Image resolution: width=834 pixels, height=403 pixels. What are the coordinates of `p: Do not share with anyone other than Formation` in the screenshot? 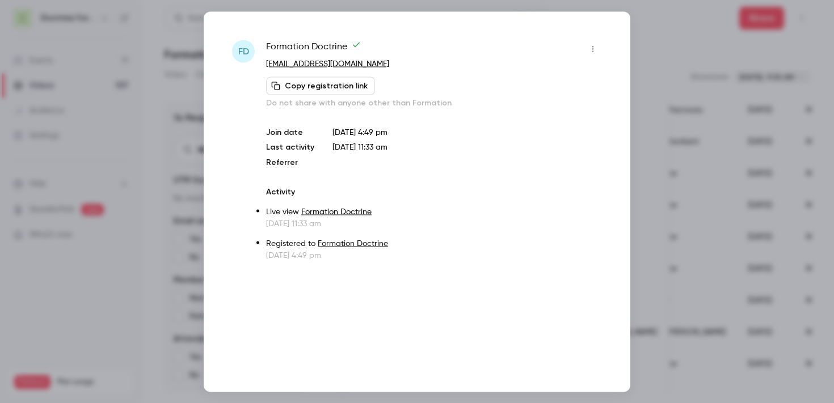 It's located at (434, 103).